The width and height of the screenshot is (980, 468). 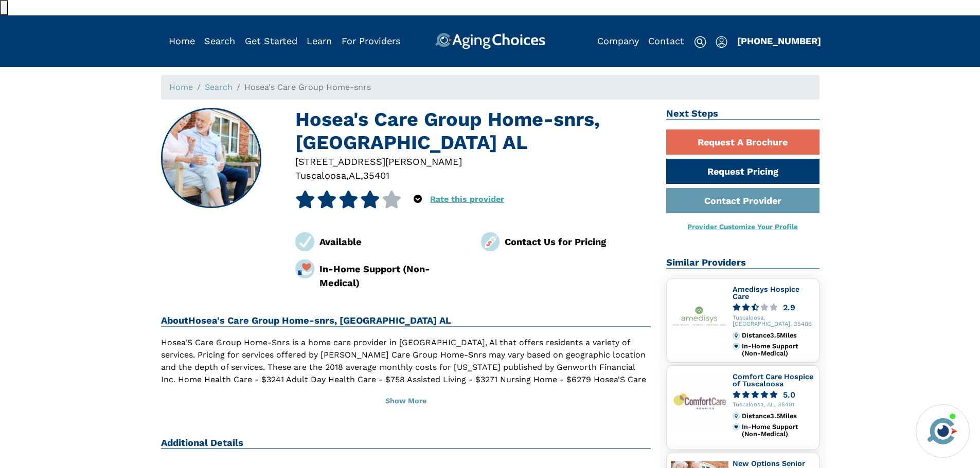 I want to click on img: Hosea's Care Group Home-snrs, Tuscaloosa AL, so click(x=211, y=159).